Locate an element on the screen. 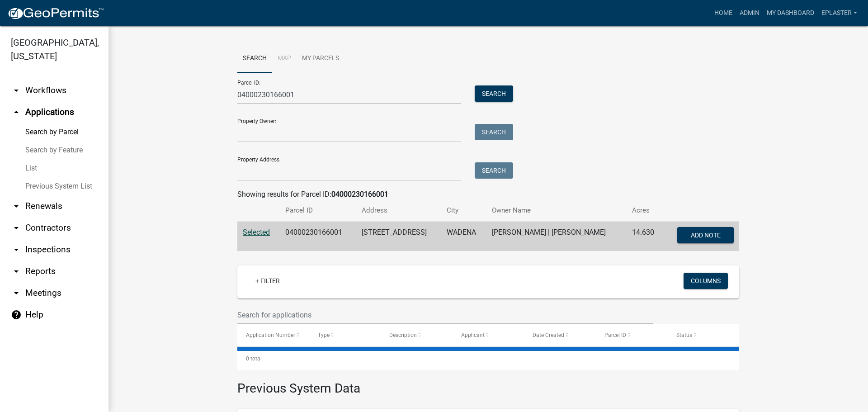 Image resolution: width=868 pixels, height=412 pixels. datatable-header-cell: Parcel ID is located at coordinates (632, 335).